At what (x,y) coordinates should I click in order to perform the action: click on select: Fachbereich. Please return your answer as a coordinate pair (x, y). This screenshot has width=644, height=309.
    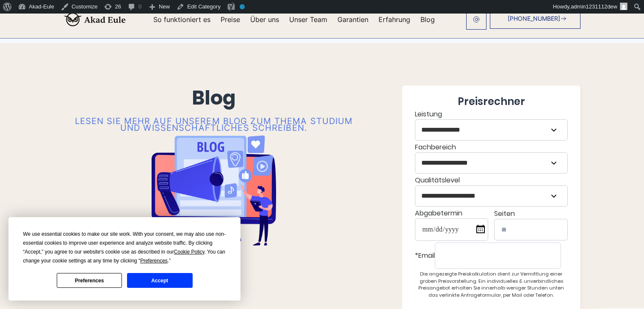
    Looking at the image, I should click on (491, 163).